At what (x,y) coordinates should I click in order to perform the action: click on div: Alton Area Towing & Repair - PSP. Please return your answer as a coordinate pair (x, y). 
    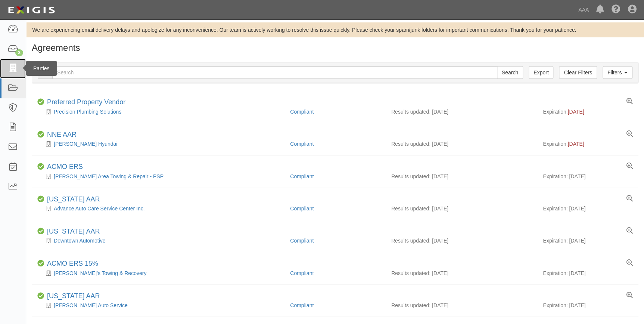
    Looking at the image, I should click on (161, 176).